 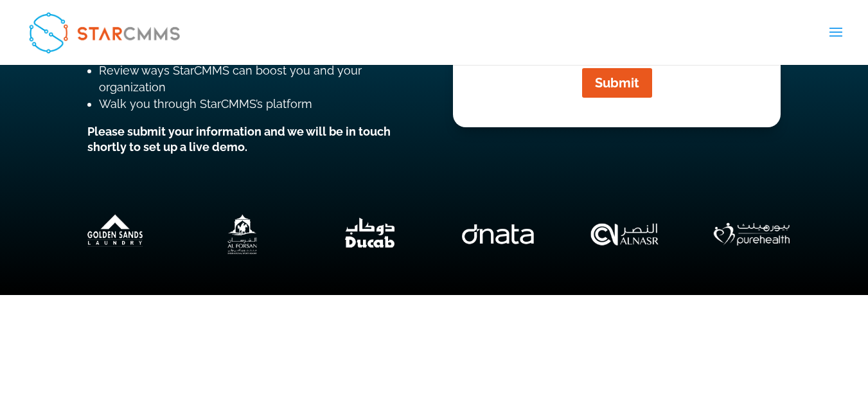 I want to click on span: Review ways StarCMMS can boost you and your organization, so click(x=230, y=78).